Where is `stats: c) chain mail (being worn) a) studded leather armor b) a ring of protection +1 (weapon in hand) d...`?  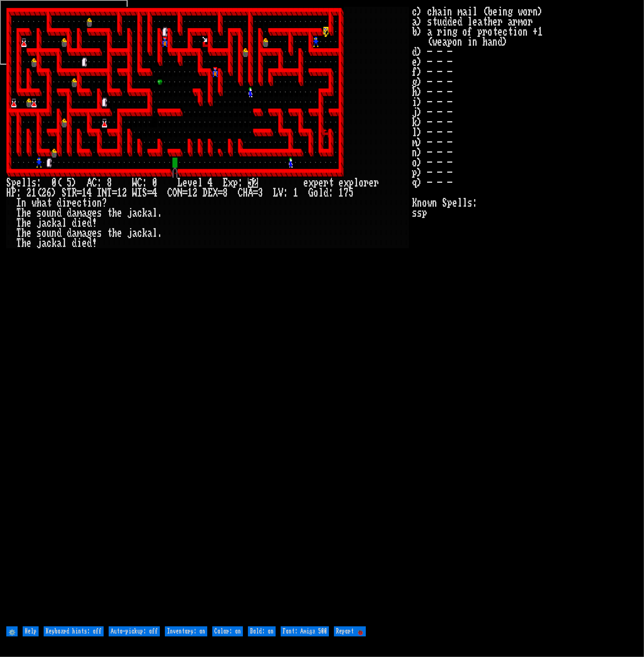
stats: c) chain mail (being worn) a) studded leather armor b) a ring of protection +1 (weapon in hand) d... is located at coordinates (524, 316).